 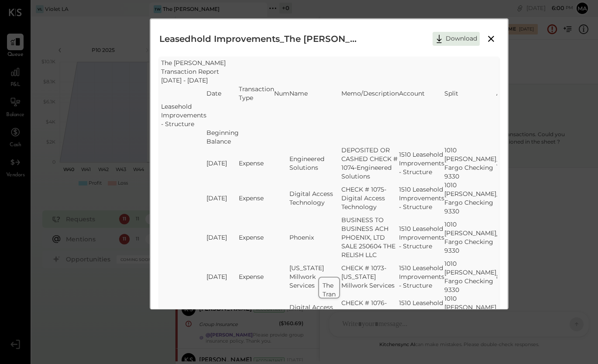 What do you see at coordinates (347, 72) in the screenshot?
I see `td: Transaction Report` at bounding box center [347, 72].